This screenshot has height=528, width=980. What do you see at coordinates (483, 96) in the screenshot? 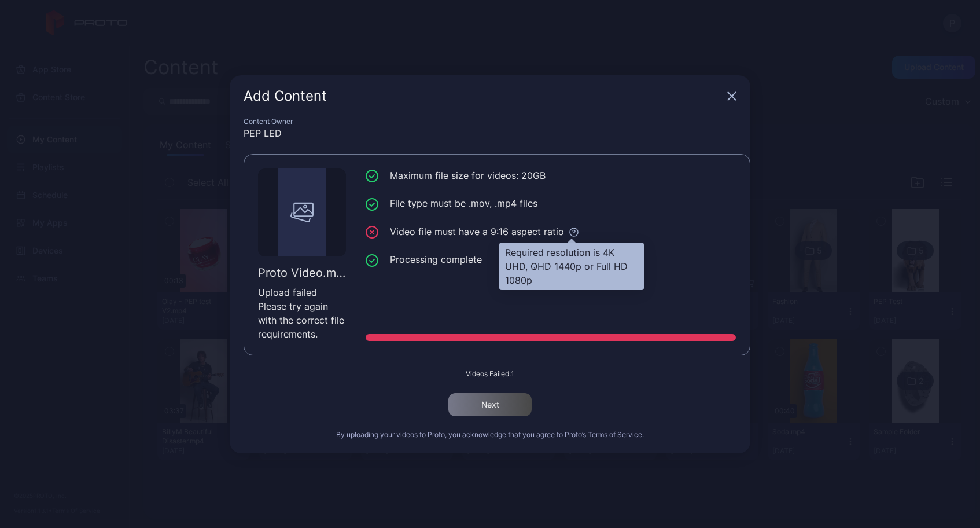
I see `div: Add Content` at bounding box center [483, 96].